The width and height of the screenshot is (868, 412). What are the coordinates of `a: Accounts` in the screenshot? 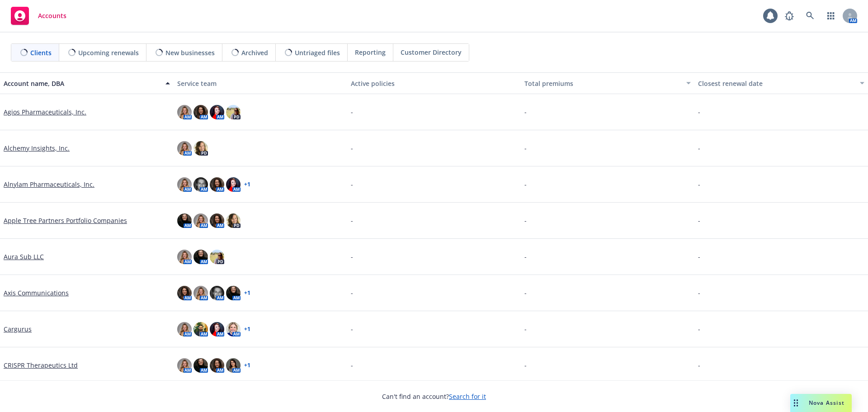 It's located at (39, 16).